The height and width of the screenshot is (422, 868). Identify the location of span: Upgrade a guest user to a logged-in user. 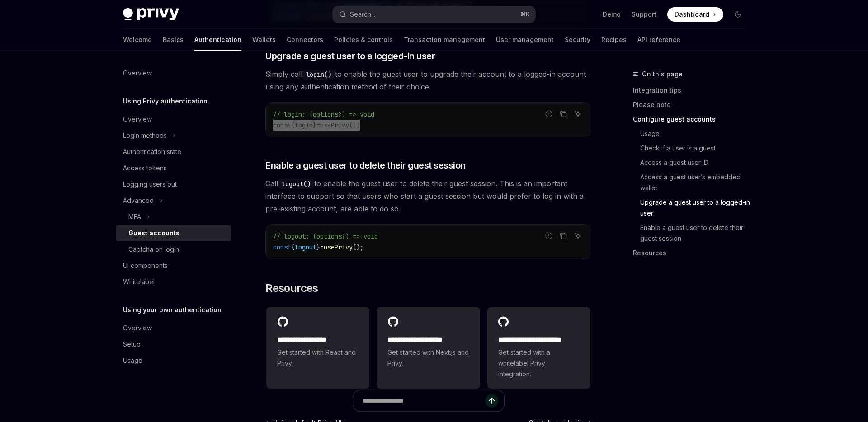
(350, 56).